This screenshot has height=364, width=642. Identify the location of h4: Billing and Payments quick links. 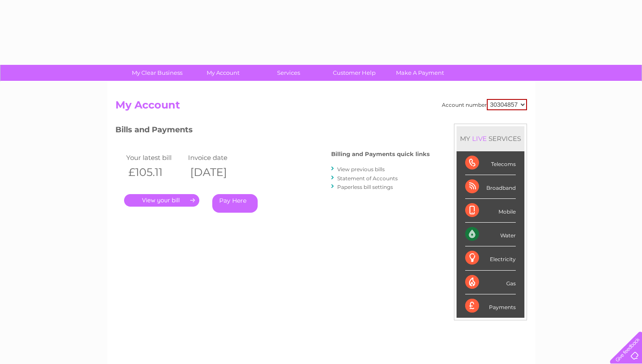
(381, 154).